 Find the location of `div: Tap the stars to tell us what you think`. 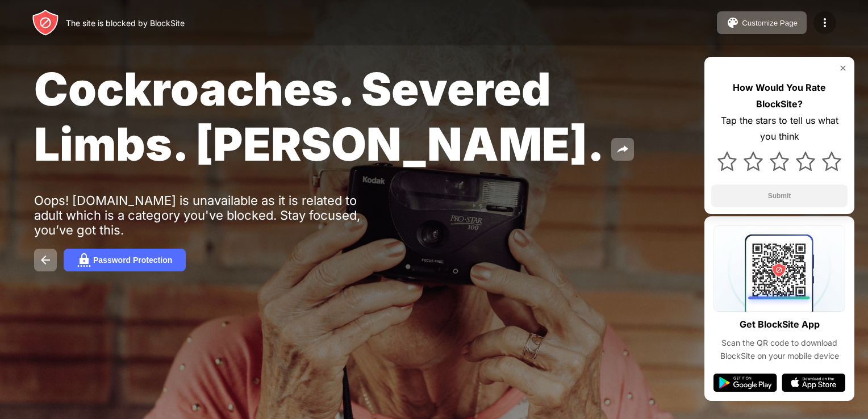

div: Tap the stars to tell us what you think is located at coordinates (779, 129).